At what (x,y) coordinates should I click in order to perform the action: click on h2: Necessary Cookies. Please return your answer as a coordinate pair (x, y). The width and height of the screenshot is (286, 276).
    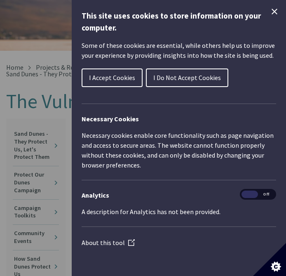
    Looking at the image, I should click on (179, 119).